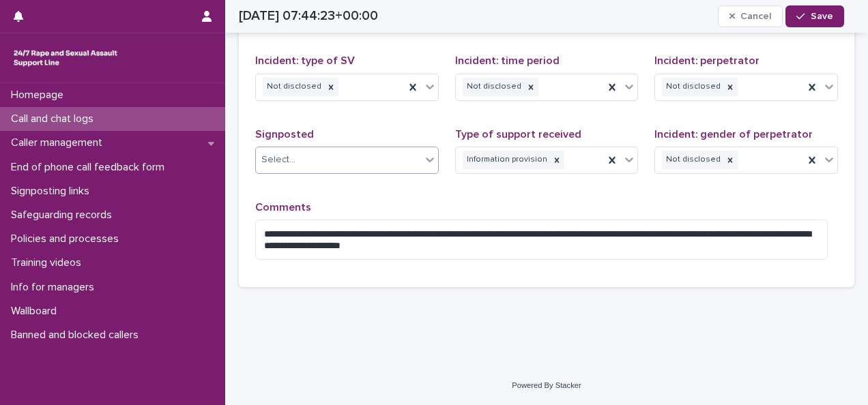  Describe the element at coordinates (52, 191) in the screenshot. I see `p: Signposting links` at that location.